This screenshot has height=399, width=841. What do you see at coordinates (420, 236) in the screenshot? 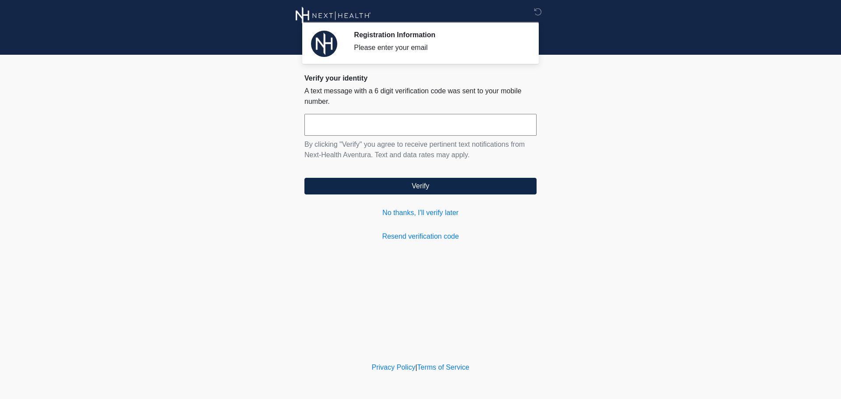
I see `a: Resend verification code` at bounding box center [420, 236].